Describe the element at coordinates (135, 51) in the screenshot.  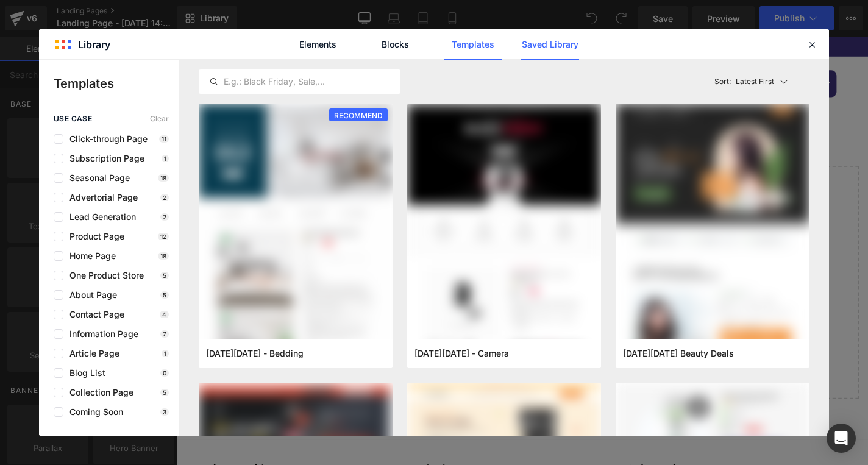
I see `a: Accueil` at that location.